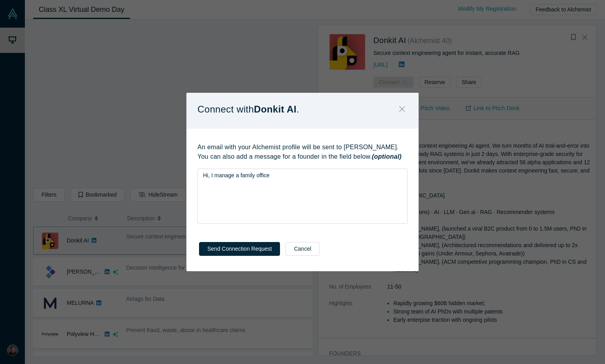  Describe the element at coordinates (248, 109) in the screenshot. I see `p: Connect with .` at that location.